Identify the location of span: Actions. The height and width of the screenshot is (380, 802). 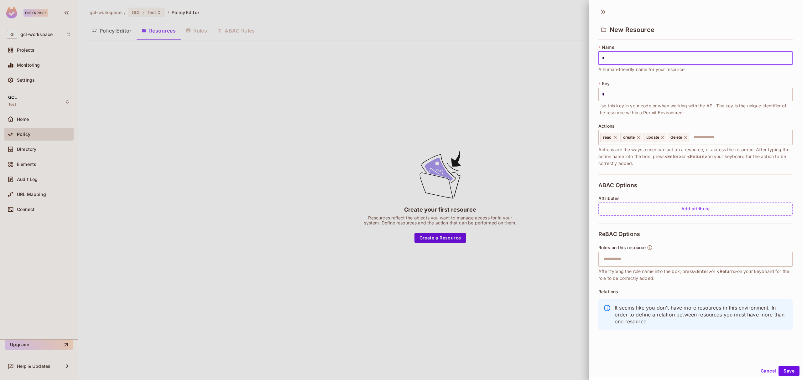
(607, 126).